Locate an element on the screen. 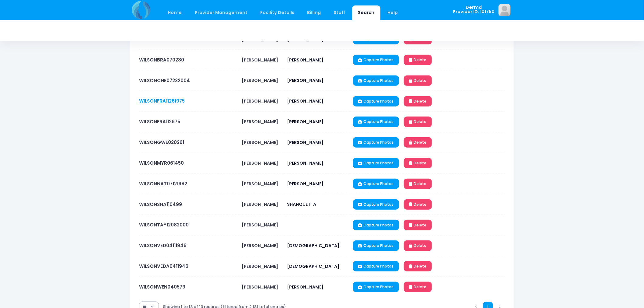 This screenshot has height=308, width=644. a: WILSONVED04111946 is located at coordinates (163, 245).